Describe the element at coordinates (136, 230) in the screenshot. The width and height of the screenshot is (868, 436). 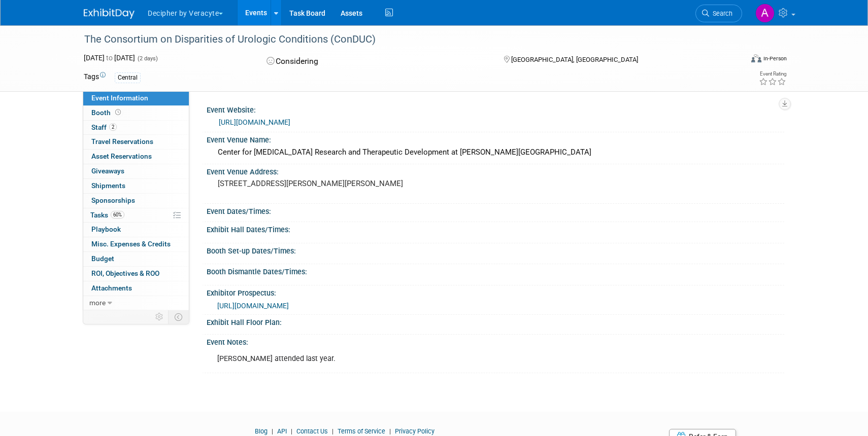
I see `a: Playbook` at that location.